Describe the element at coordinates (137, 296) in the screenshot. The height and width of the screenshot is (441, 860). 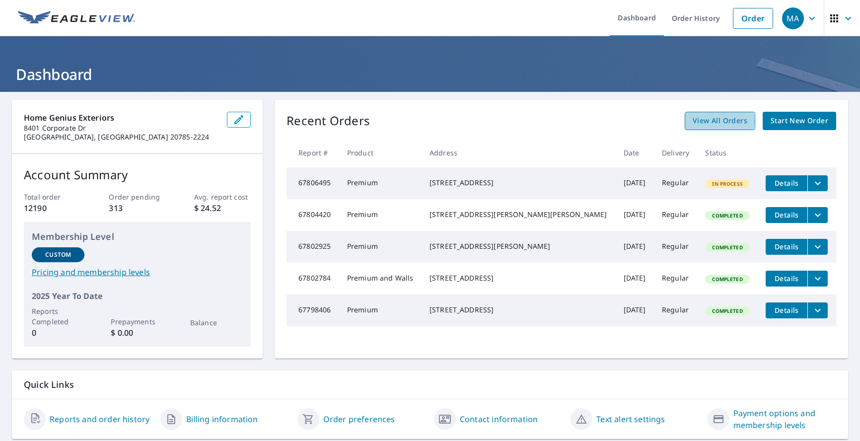
I see `p: 2025 Year To Date` at that location.